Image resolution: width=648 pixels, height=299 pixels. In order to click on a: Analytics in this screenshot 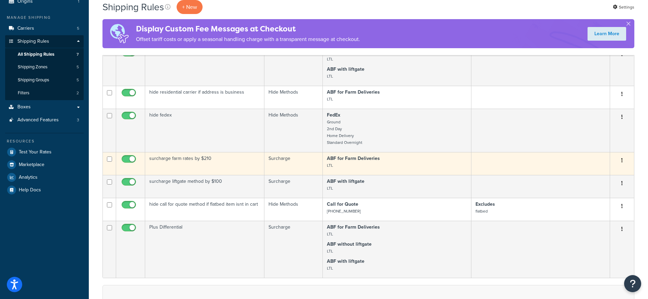, I will do `click(44, 177)`.